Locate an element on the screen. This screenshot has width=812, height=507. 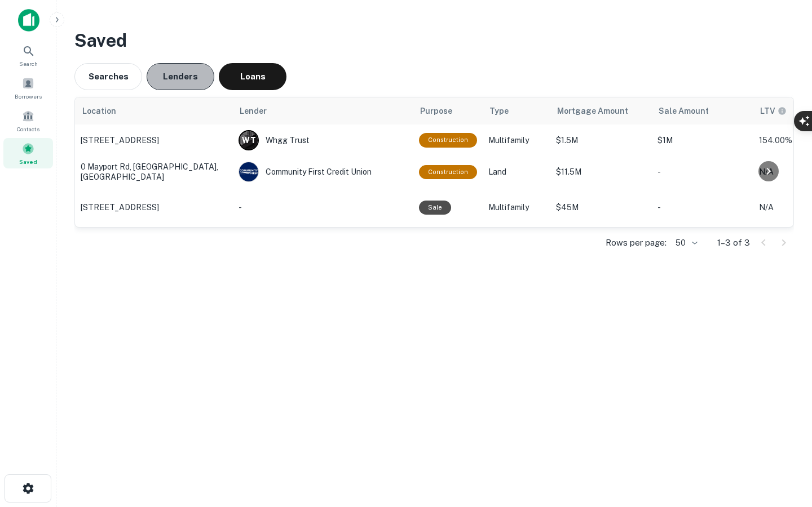
a: Borrowers is located at coordinates (28, 88).